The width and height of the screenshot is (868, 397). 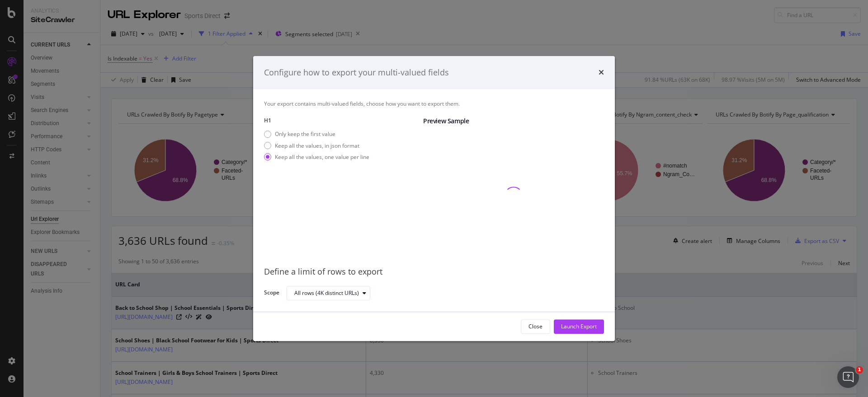 What do you see at coordinates (535, 327) in the screenshot?
I see `button: Close` at bounding box center [535, 327].